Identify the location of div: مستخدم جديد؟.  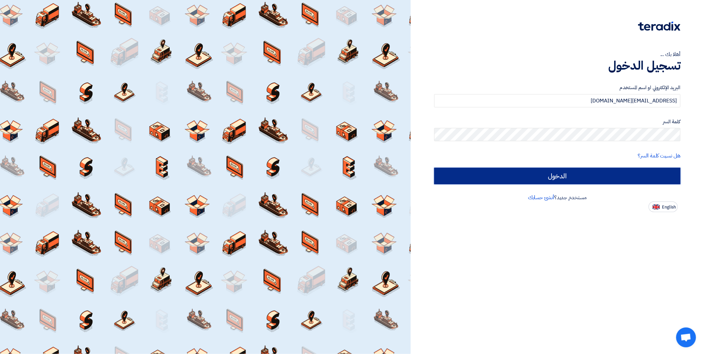
(558, 198).